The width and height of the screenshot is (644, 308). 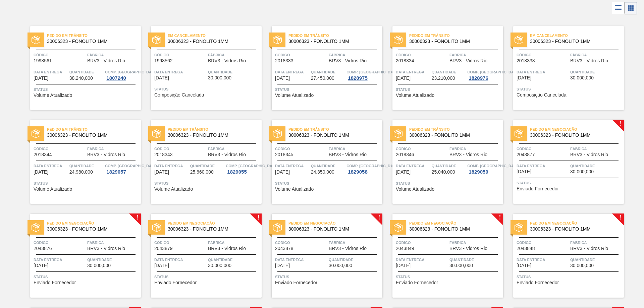 I want to click on a: statusPedido em Trânsito30006323 - FONOLITO 1MMCódigo2018333FábricaBRV3 - Vidros RioData entrega[..., so click(x=322, y=68).